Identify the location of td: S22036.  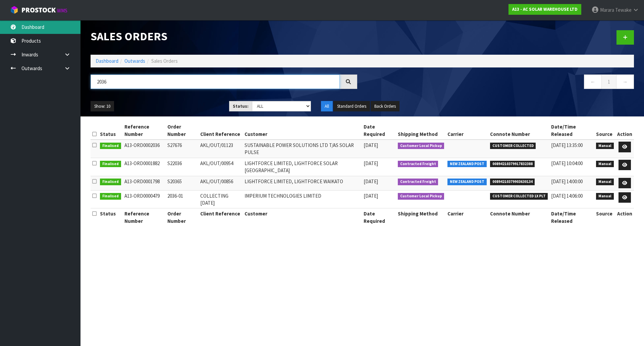
(182, 167).